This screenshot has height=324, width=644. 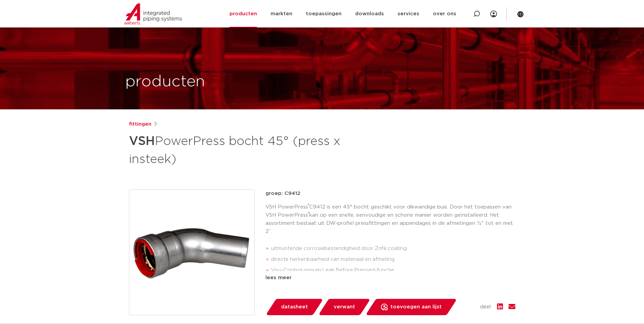 What do you see at coordinates (344, 307) in the screenshot?
I see `a: verwant` at bounding box center [344, 307].